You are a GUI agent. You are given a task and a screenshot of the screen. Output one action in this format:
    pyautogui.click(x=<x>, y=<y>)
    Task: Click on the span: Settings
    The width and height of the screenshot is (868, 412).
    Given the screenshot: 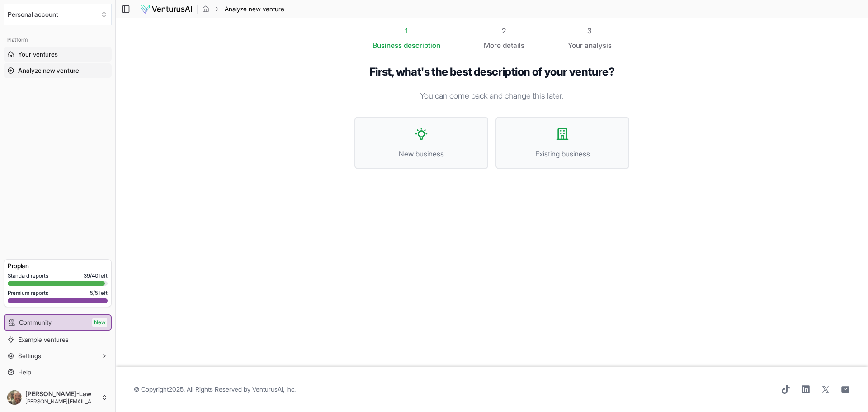 What is the action you would take?
    pyautogui.click(x=29, y=356)
    